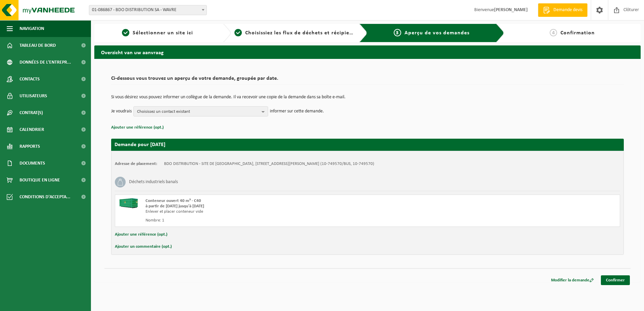 The image size is (644, 311). I want to click on span: Choisissiez les flux de déchets et récipients, so click(301, 33).